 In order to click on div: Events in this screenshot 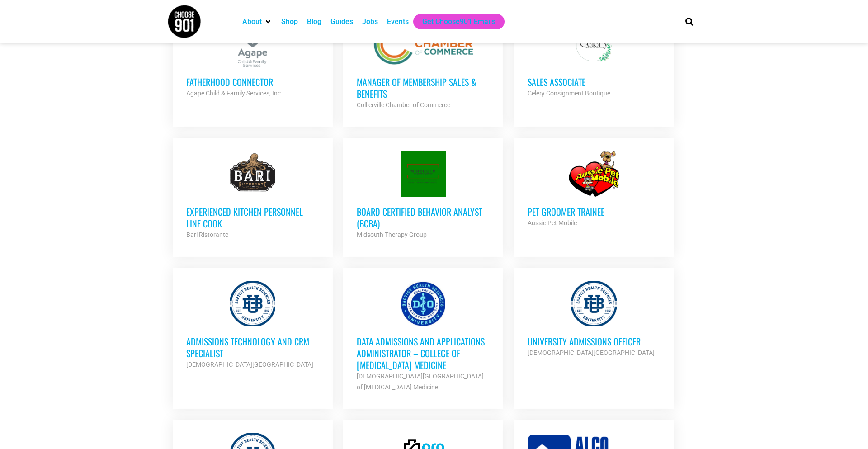, I will do `click(398, 22)`.